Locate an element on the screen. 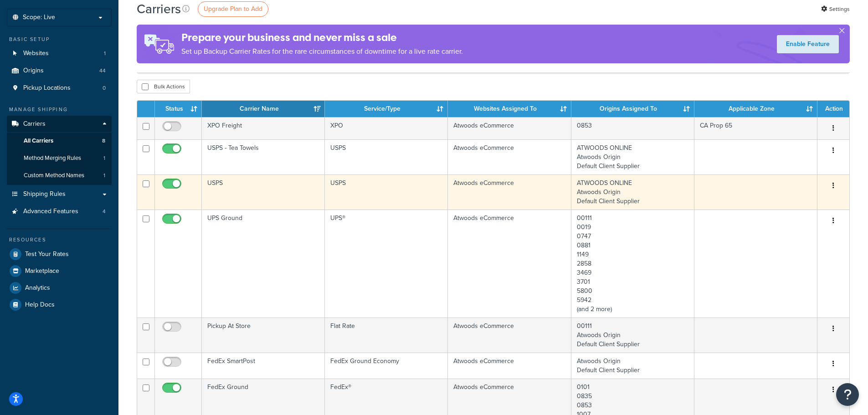 The height and width of the screenshot is (415, 868). td: USPS - Tea Towels is located at coordinates (263, 156).